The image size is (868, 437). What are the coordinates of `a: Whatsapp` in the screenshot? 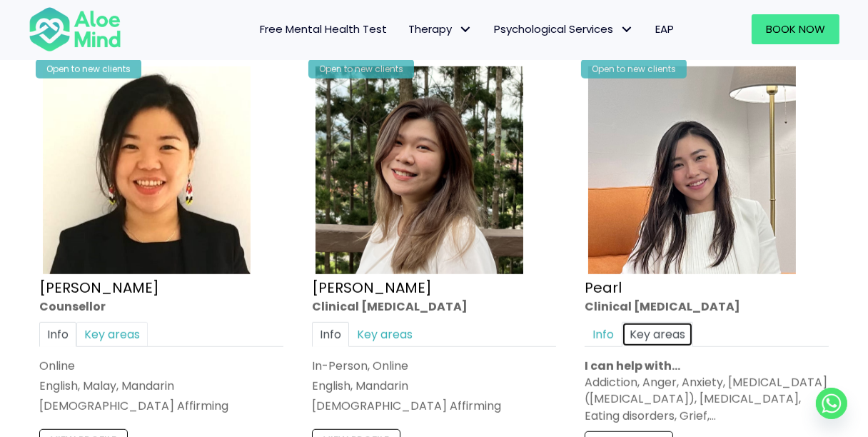 It's located at (832, 404).